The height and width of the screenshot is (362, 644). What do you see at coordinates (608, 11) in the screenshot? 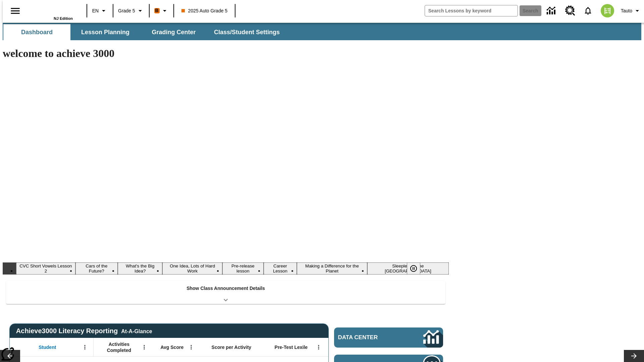
I see `img: avatar image` at bounding box center [608, 11].